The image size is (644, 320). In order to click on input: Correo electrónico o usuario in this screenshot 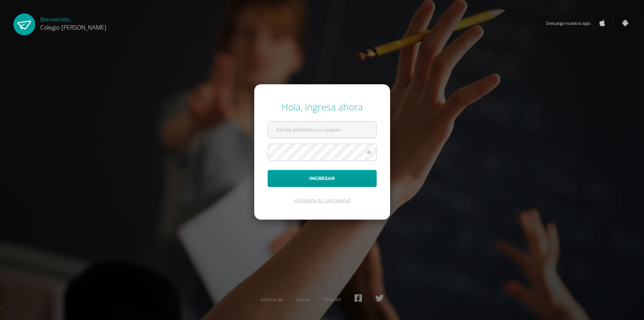, I will do `click(322, 129)`.